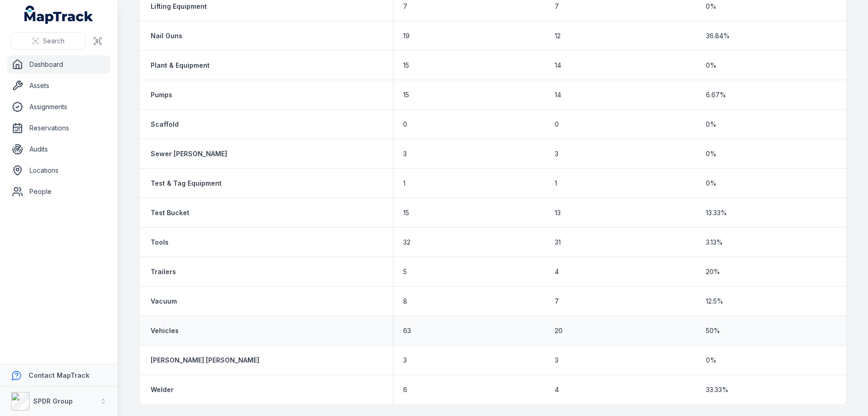 This screenshot has width=868, height=416. I want to click on strong: Welder, so click(162, 389).